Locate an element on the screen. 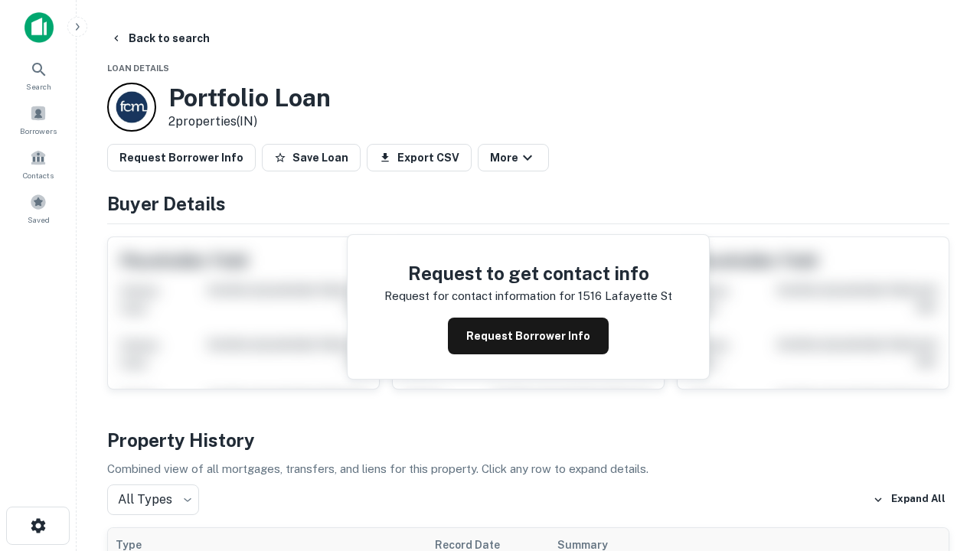 This screenshot has width=980, height=551. button: More is located at coordinates (513, 158).